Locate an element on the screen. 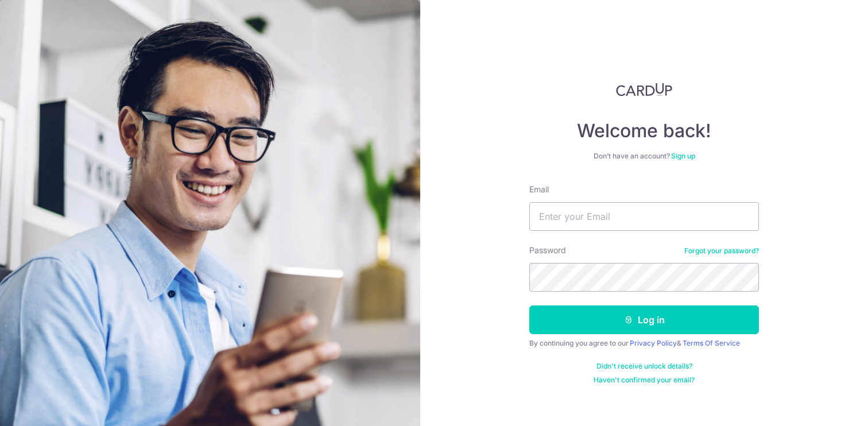 The image size is (868, 426). a: Privacy Policy is located at coordinates (653, 342).